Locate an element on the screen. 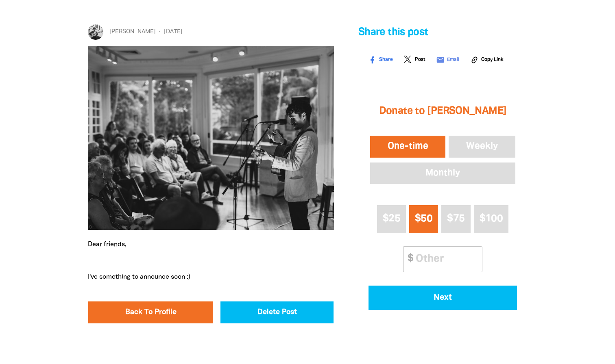  a: Share is located at coordinates (381, 60).